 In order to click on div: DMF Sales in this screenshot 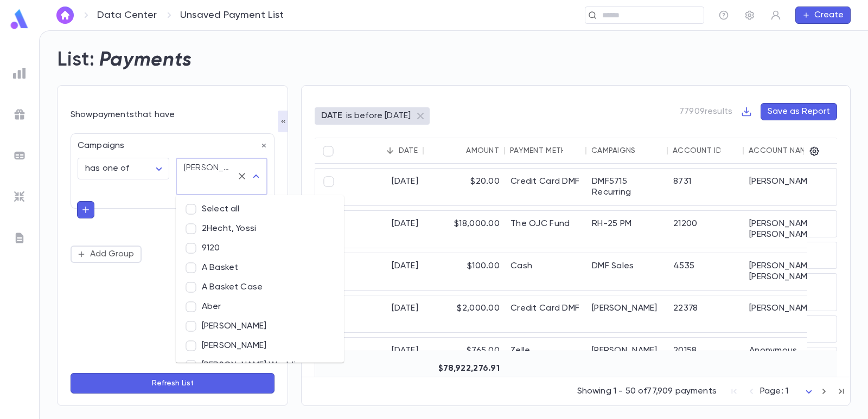, I will do `click(627, 272)`.